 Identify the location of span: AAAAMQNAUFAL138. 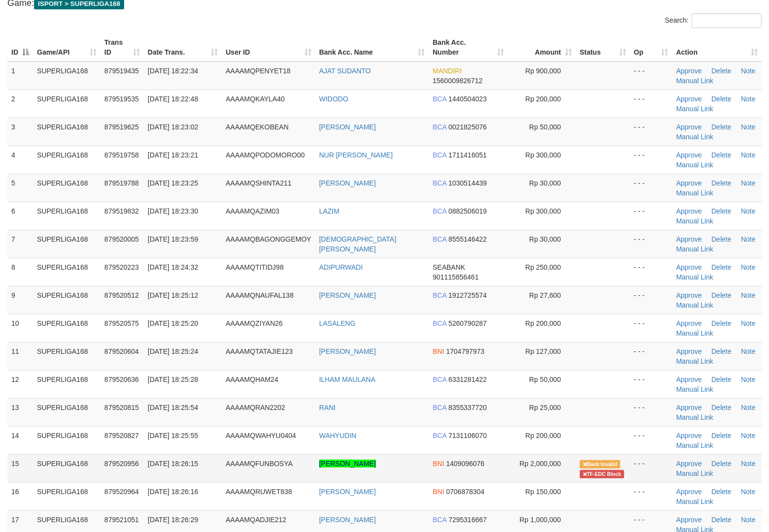
(260, 296).